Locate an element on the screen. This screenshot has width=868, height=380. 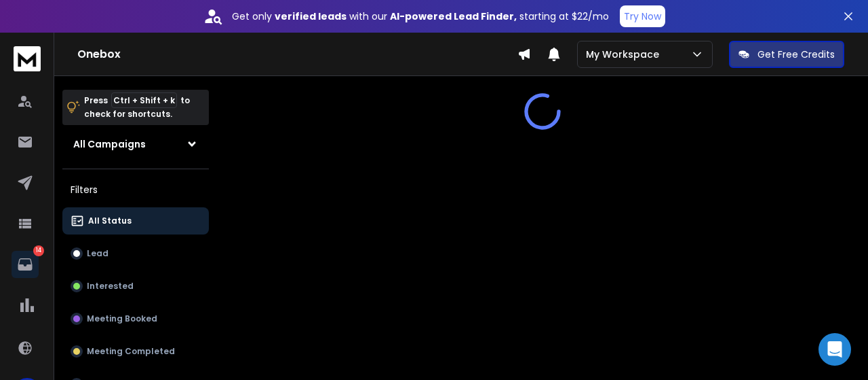
h3: Filters is located at coordinates (136, 189).